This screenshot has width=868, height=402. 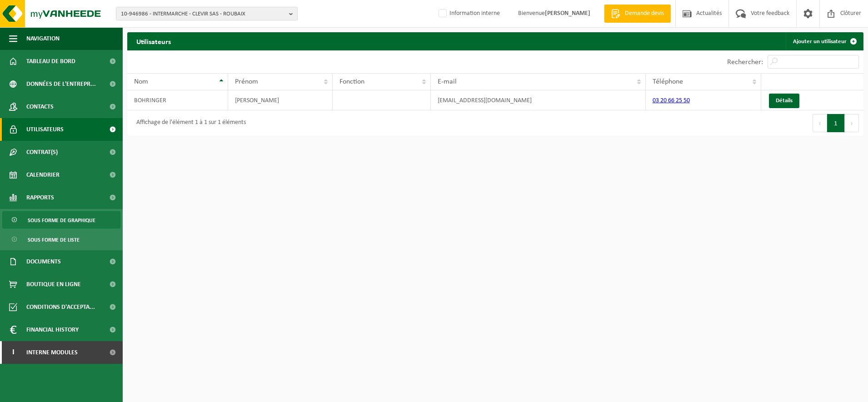 I want to click on span: Calendrier, so click(x=43, y=175).